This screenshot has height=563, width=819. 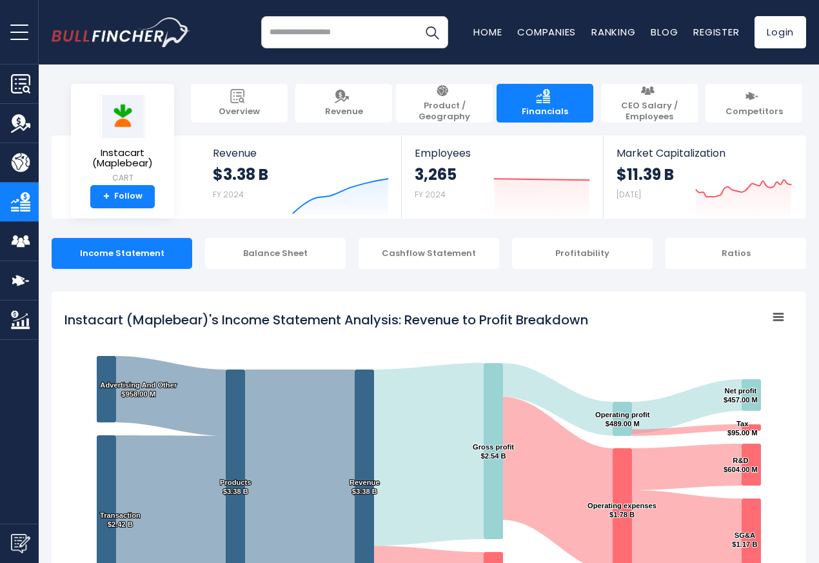 I want to click on tspan: Instacart (Maplebear)'s Income Statement Analysis: Revenue to Profit Breakdown, so click(x=326, y=320).